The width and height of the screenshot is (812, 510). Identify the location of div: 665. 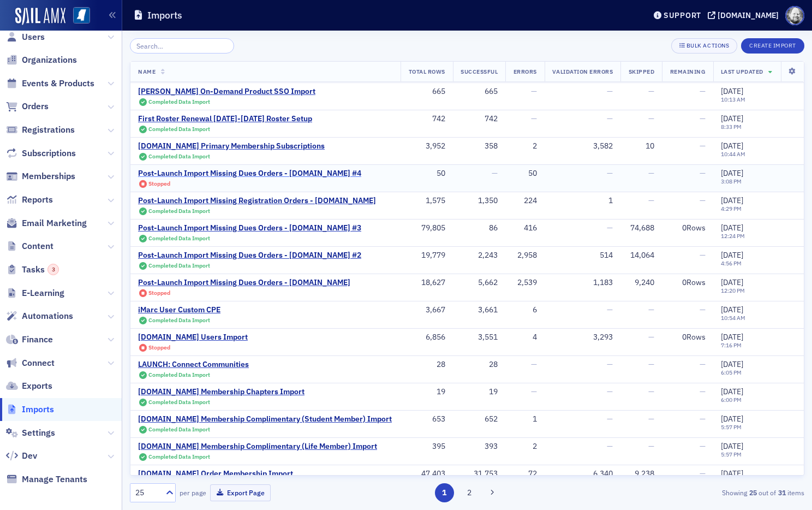
(479, 92).